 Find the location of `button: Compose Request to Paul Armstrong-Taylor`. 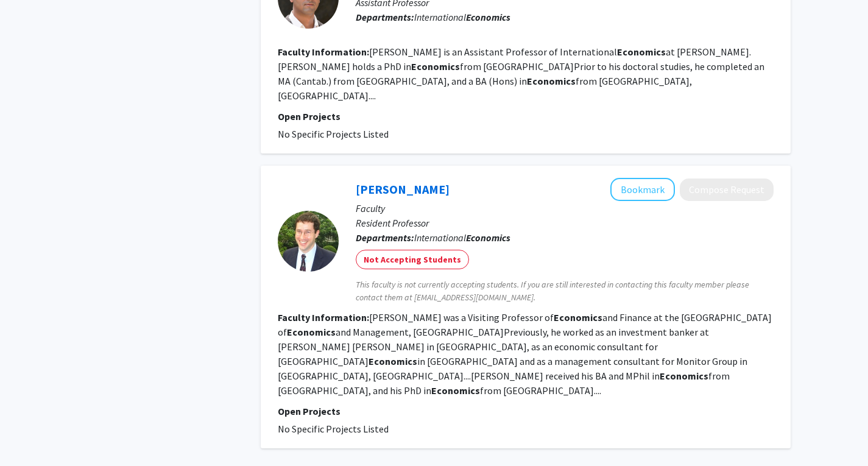

button: Compose Request to Paul Armstrong-Taylor is located at coordinates (727, 190).